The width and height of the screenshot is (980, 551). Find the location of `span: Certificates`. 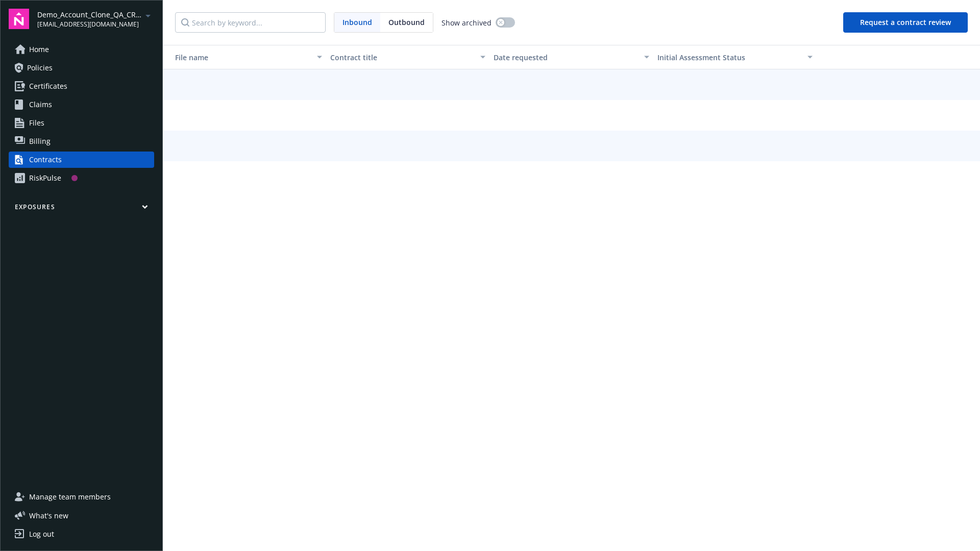

span: Certificates is located at coordinates (48, 86).